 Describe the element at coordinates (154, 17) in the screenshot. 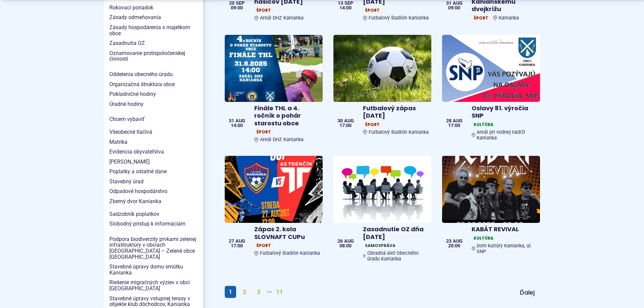

I see `span: Zásady odmeňovania` at that location.